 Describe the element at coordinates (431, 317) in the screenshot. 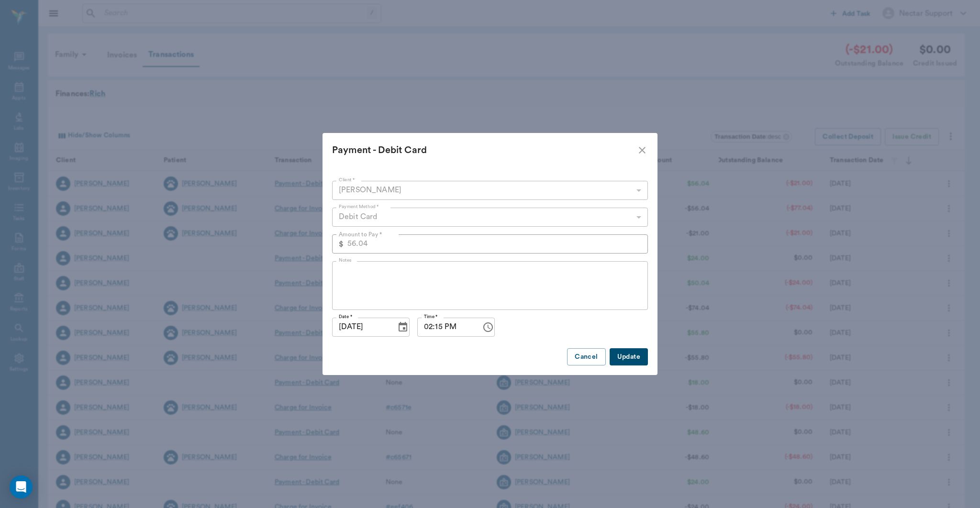

I see `label: Time *` at that location.